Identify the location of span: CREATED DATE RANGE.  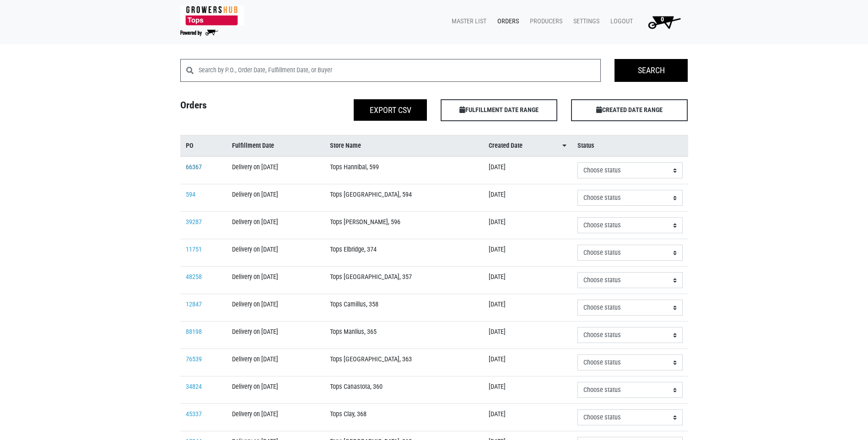
(629, 110).